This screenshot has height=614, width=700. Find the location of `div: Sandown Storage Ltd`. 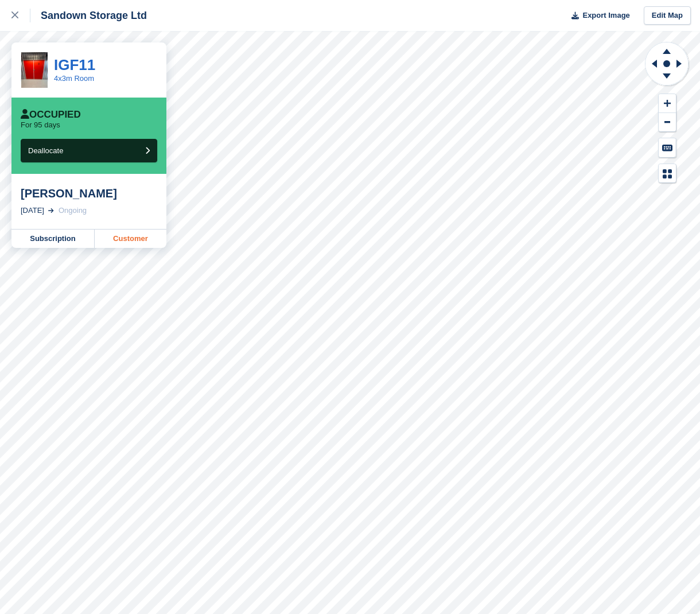

div: Sandown Storage Ltd is located at coordinates (88, 15).